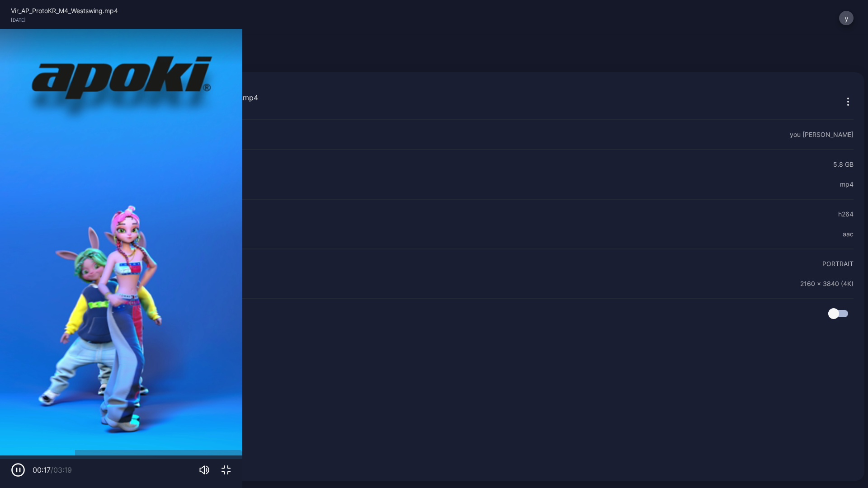  What do you see at coordinates (837, 264) in the screenshot?
I see `div: PORTRAIT` at bounding box center [837, 264].